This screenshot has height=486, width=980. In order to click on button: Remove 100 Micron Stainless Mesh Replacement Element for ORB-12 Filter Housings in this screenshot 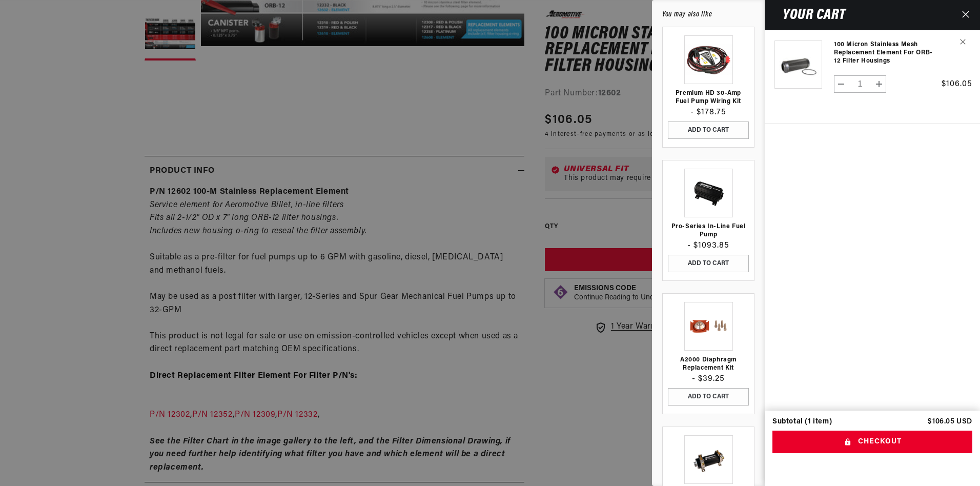, I will do `click(962, 41)`.